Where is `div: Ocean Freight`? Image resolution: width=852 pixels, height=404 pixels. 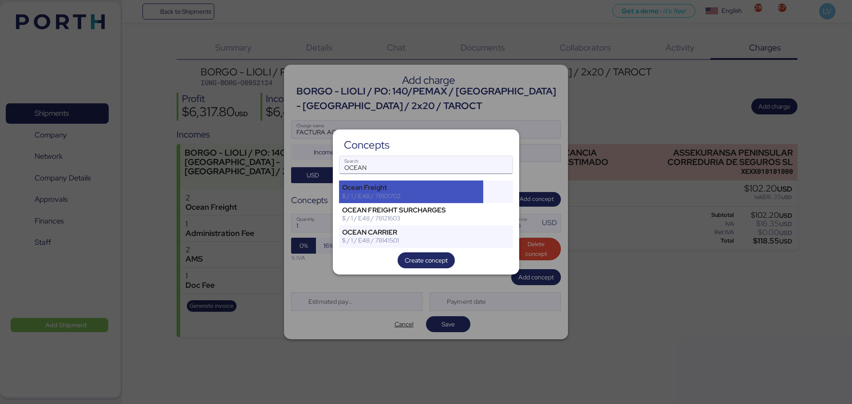 div: Ocean Freight is located at coordinates (411, 188).